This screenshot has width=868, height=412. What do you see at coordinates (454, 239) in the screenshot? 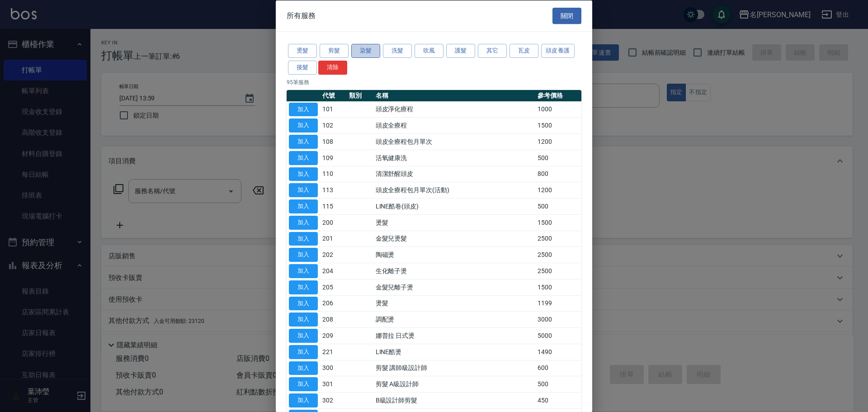
I see `td: 金髮兒燙髮` at bounding box center [454, 239].